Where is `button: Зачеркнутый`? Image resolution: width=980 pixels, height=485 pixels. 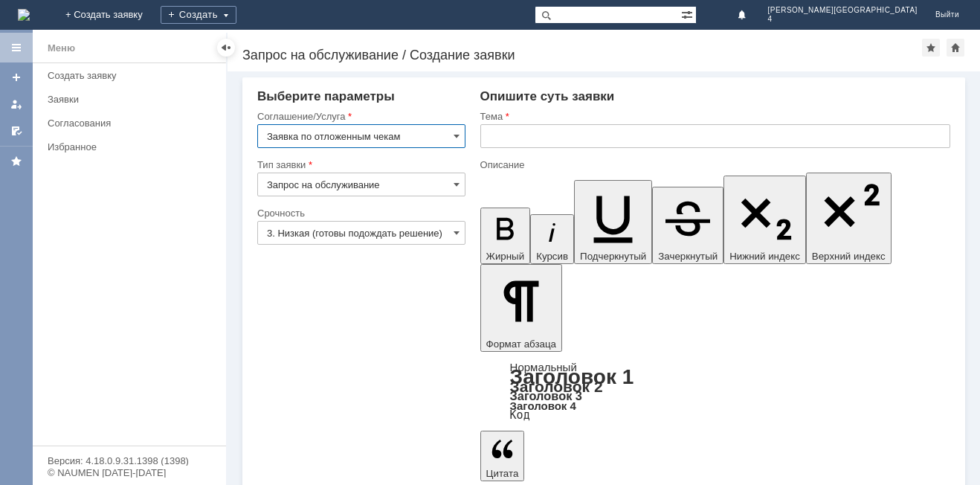
button: Зачеркнутый is located at coordinates (688, 225).